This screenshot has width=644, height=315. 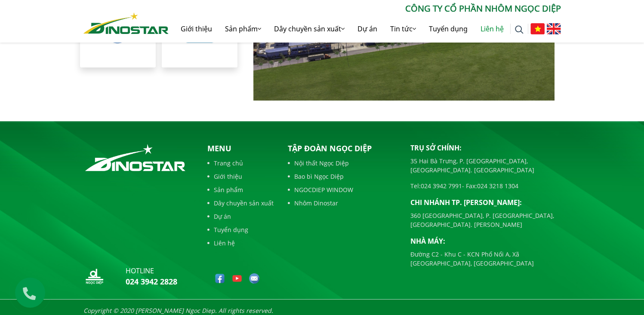 I want to click on img: logo_nd_footer, so click(x=94, y=276).